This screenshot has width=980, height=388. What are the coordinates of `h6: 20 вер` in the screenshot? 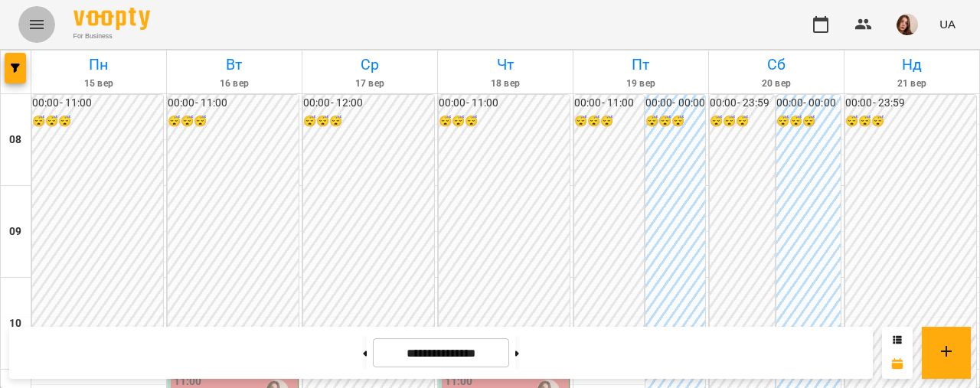 It's located at (777, 84).